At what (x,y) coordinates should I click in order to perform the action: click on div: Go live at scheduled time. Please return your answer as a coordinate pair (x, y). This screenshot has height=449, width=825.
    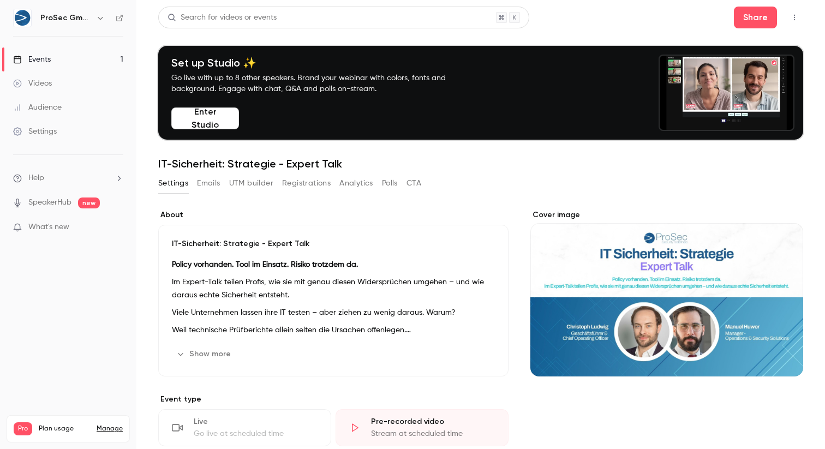
    Looking at the image, I should click on (255, 434).